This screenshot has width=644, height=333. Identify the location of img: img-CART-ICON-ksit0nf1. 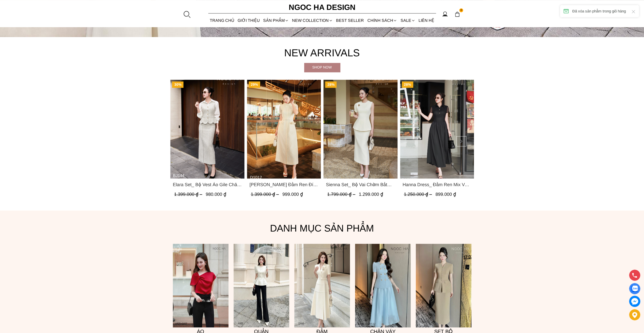
(458, 14).